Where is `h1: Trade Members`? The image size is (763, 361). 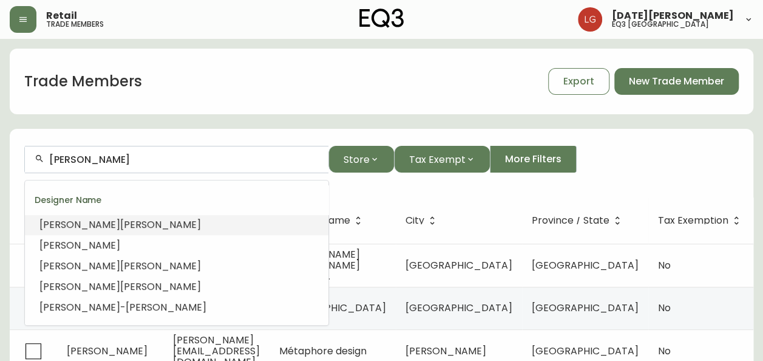
h1: Trade Members is located at coordinates (83, 81).